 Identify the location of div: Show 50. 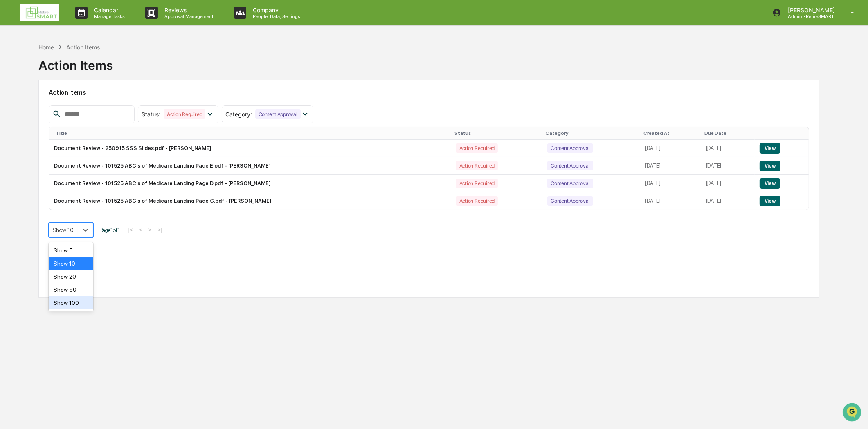
(71, 289).